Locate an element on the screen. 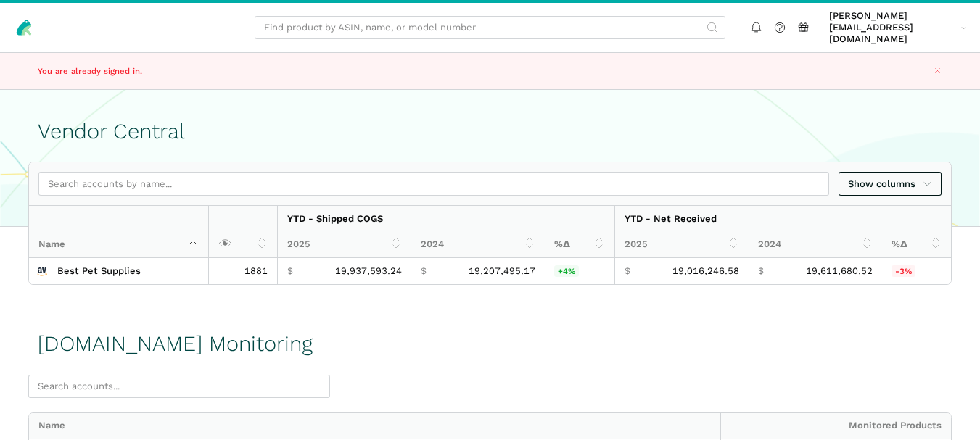  span: 19,611,680.52 is located at coordinates (840, 271).